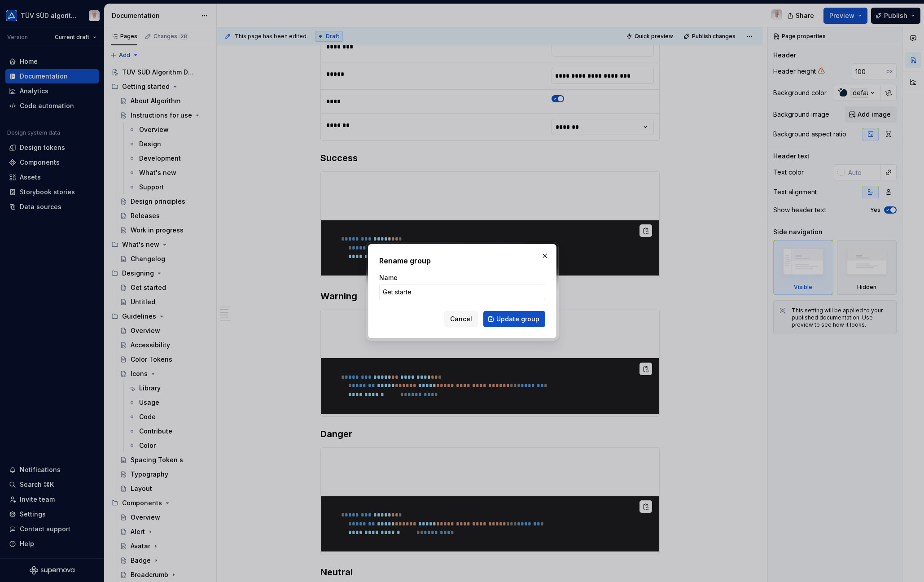 This screenshot has height=582, width=924. Describe the element at coordinates (462, 261) in the screenshot. I see `h2: Rename group` at that location.